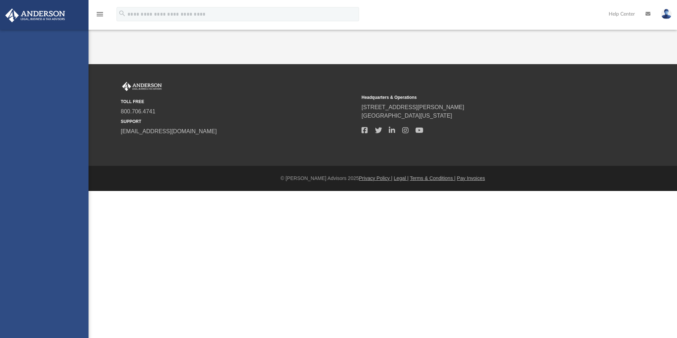  What do you see at coordinates (138, 111) in the screenshot?
I see `a: 800.706.4741` at bounding box center [138, 111].